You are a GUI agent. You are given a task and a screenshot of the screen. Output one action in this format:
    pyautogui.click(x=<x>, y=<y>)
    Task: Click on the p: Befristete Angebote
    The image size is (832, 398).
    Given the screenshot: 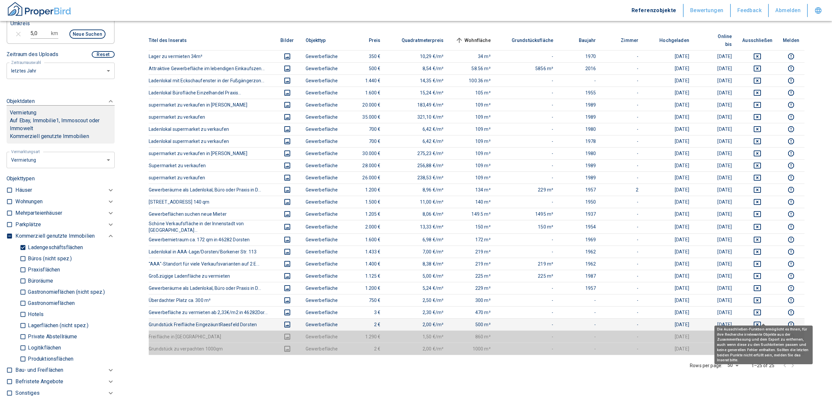 What is the action you would take?
    pyautogui.click(x=39, y=381)
    